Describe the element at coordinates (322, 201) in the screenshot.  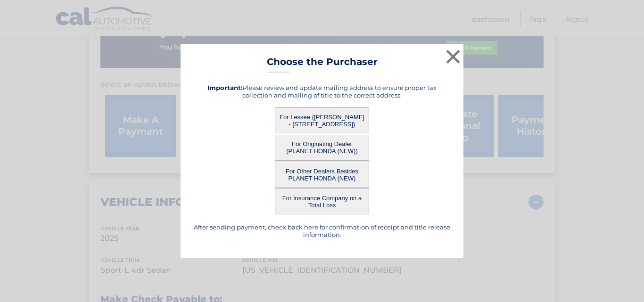
I see `button: For Insurance Company on a Total Loss` at that location.